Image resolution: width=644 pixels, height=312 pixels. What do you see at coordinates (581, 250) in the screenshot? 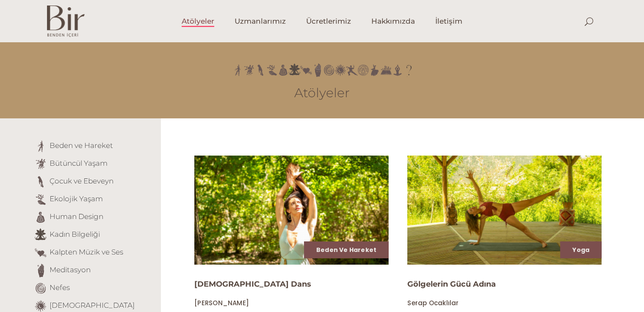
I see `a: Yoga` at bounding box center [581, 250].